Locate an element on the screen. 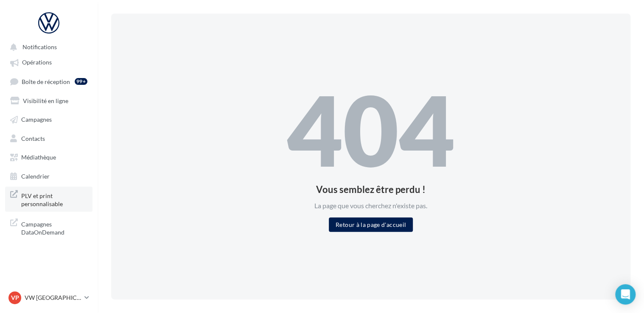 The height and width of the screenshot is (313, 644). span: Campagnes DataOnDemand is located at coordinates (55, 227).